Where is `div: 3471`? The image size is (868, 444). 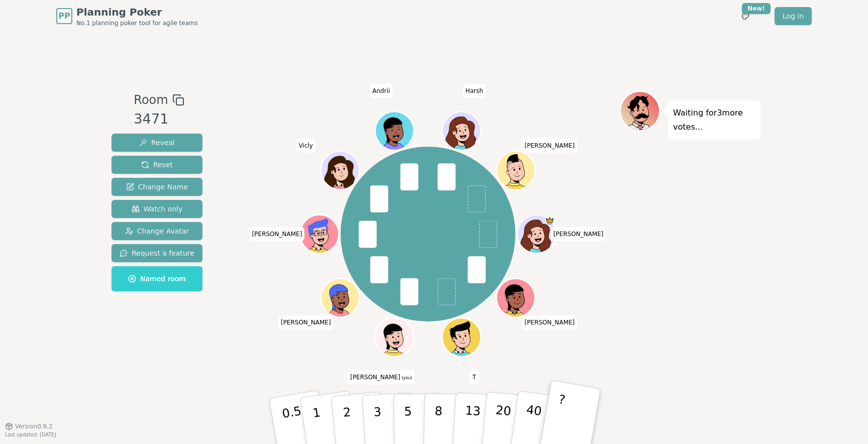
div: 3471 is located at coordinates (159, 119).